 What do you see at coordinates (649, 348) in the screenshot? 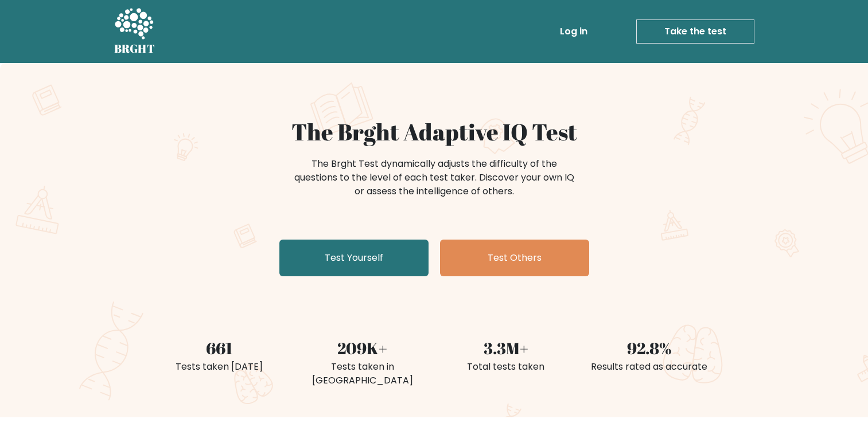
I see `div: 92.8%` at bounding box center [649, 348].